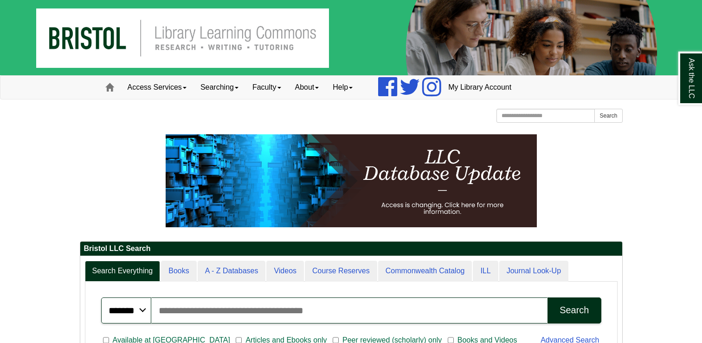  Describe the element at coordinates (574, 310) in the screenshot. I see `div: Search` at that location.